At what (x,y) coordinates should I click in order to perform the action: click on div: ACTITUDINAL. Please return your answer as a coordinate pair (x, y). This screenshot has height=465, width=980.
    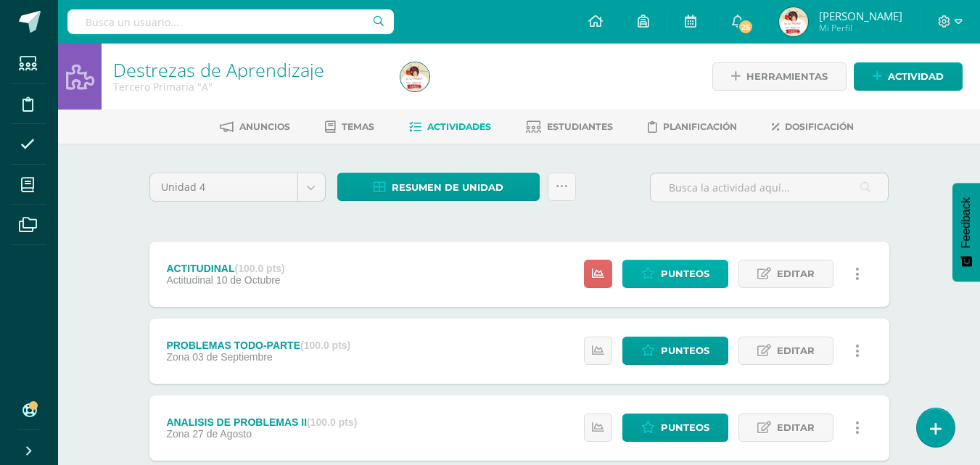
    Looking at the image, I should click on (225, 268).